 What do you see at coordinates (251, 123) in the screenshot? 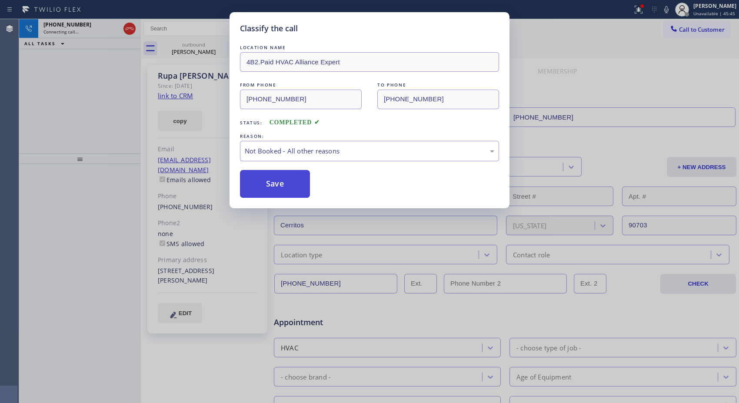
I see `span: Status:` at bounding box center [251, 123].